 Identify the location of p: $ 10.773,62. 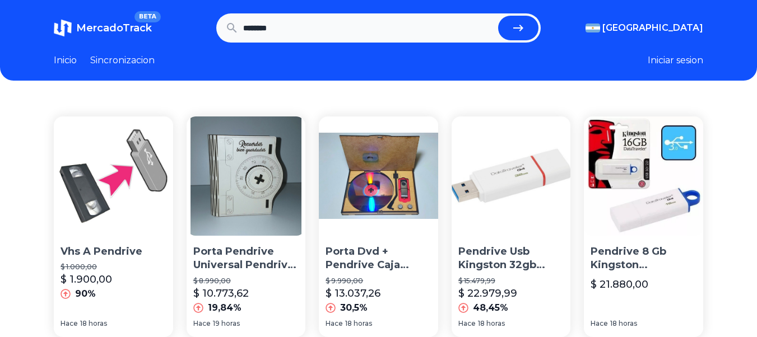
(221, 294).